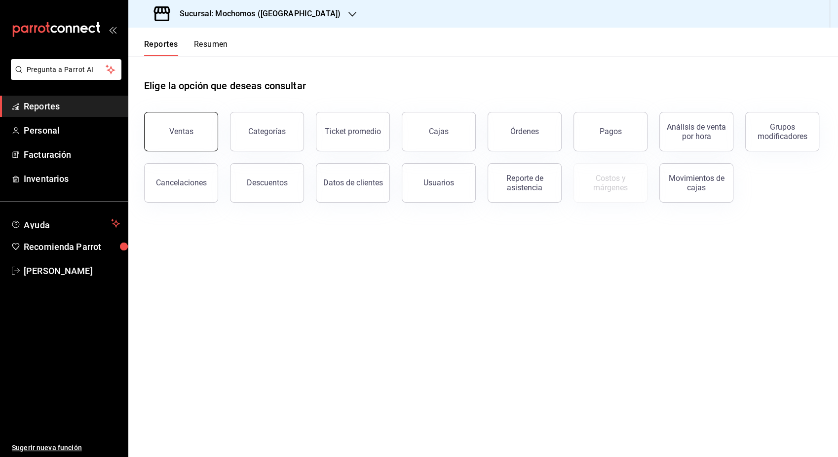  Describe the element at coordinates (782, 132) in the screenshot. I see `button: Grupos modificadores` at that location.